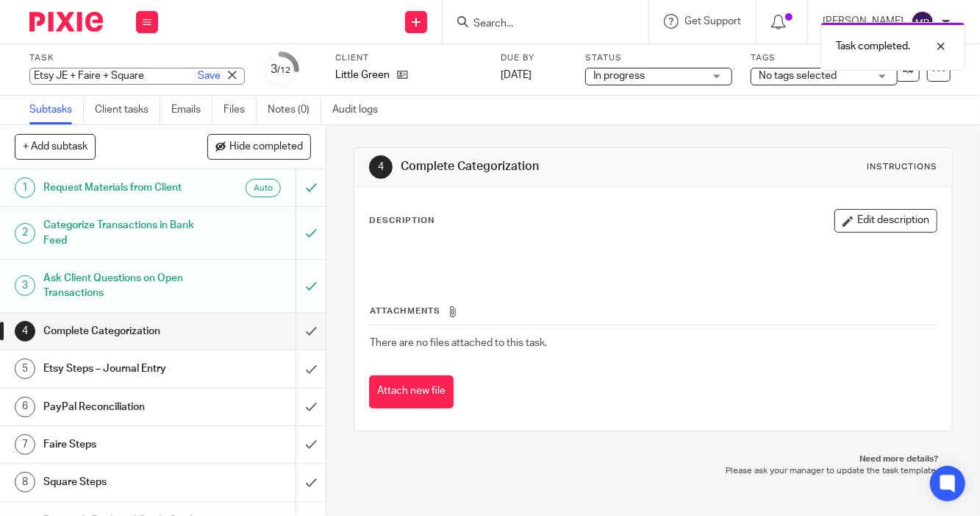 This screenshot has width=980, height=516. I want to click on img: svg%3E, so click(923, 22).